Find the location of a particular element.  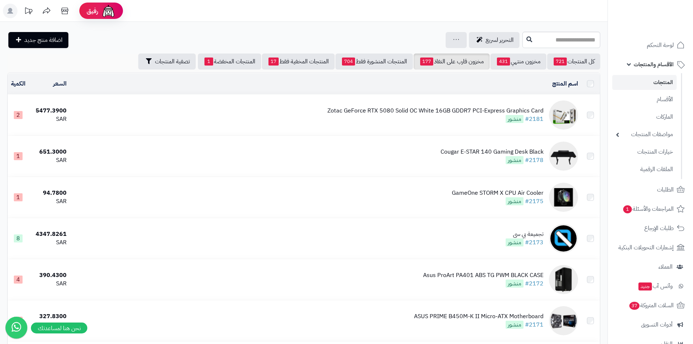

span: الأقسام والمنتجات is located at coordinates (654, 64).